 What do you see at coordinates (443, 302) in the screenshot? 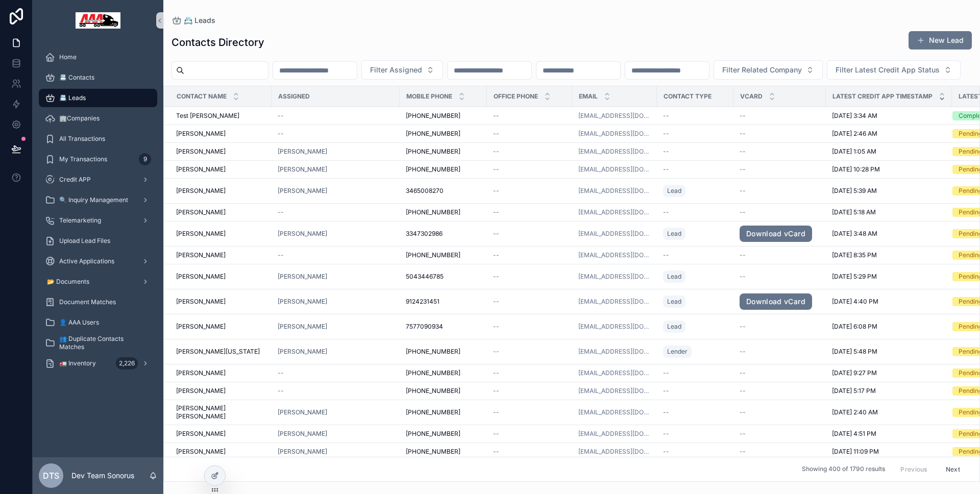
I see `a: 9124231451` at bounding box center [443, 302].